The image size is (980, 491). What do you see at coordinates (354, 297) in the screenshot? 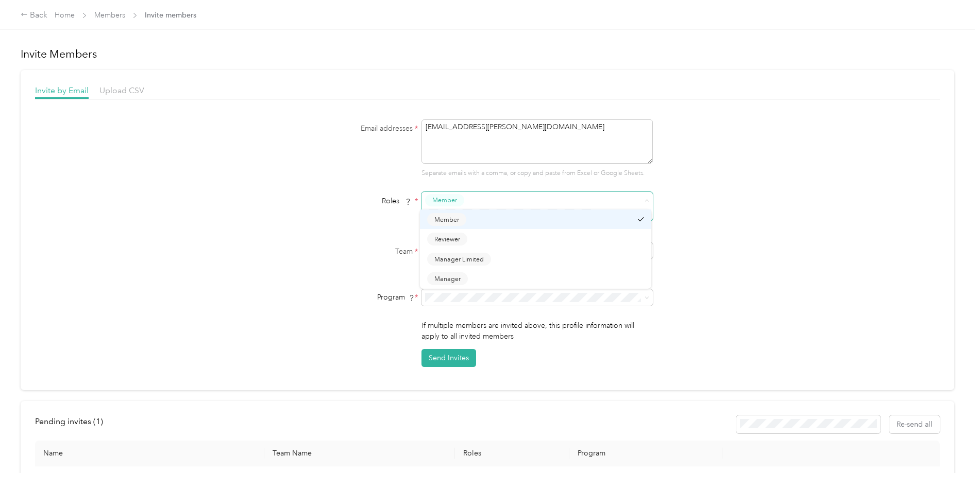
I see `div: Program` at bounding box center [354, 297].